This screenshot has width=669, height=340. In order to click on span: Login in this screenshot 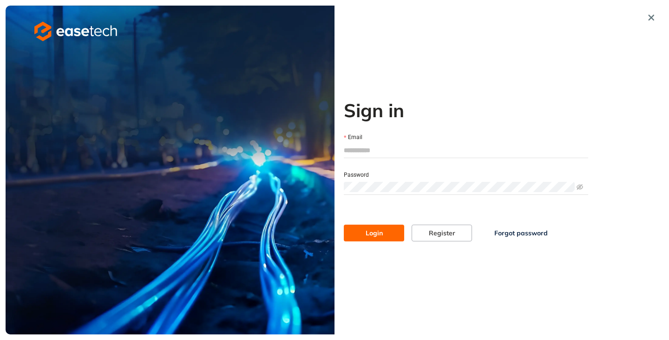, I will do `click(374, 233)`.